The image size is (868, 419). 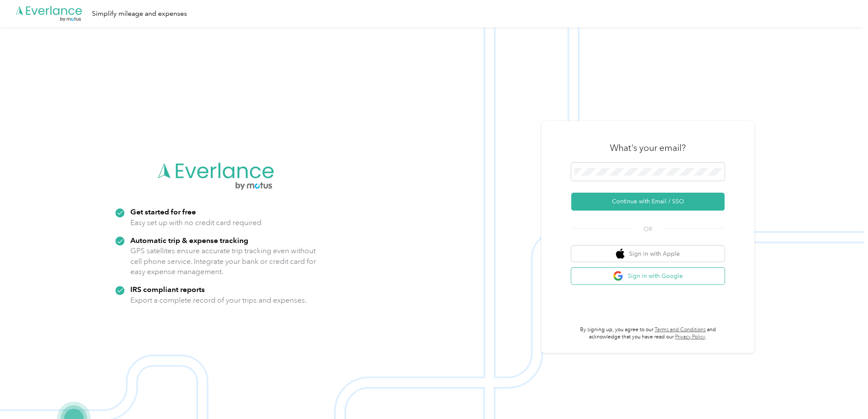 What do you see at coordinates (648, 253) in the screenshot?
I see `button: apple logoSign in with Apple` at bounding box center [648, 253].